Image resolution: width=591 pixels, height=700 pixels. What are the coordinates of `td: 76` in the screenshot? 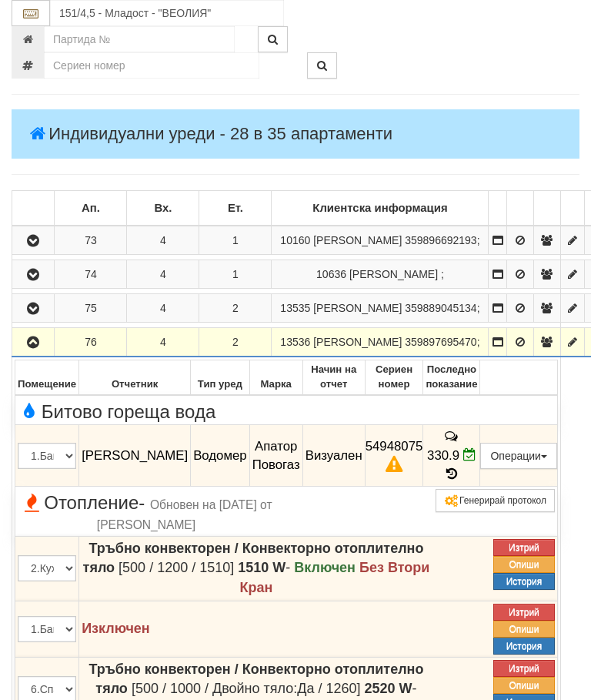 It's located at (91, 343).